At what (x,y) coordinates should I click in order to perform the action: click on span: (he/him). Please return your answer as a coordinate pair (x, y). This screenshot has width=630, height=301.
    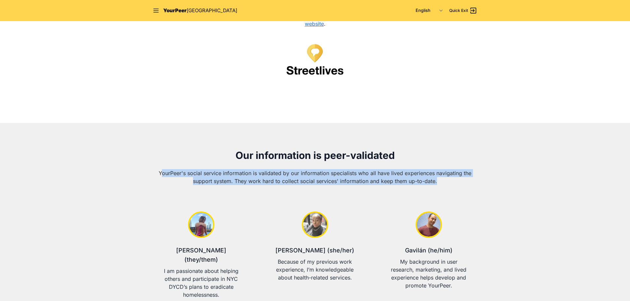
    Looking at the image, I should click on (440, 250).